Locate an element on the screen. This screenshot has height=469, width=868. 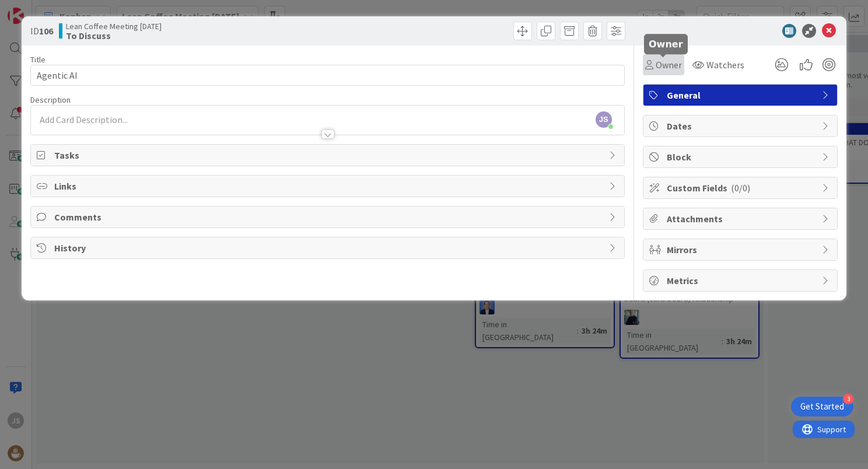
h5: Owner is located at coordinates (665, 44).